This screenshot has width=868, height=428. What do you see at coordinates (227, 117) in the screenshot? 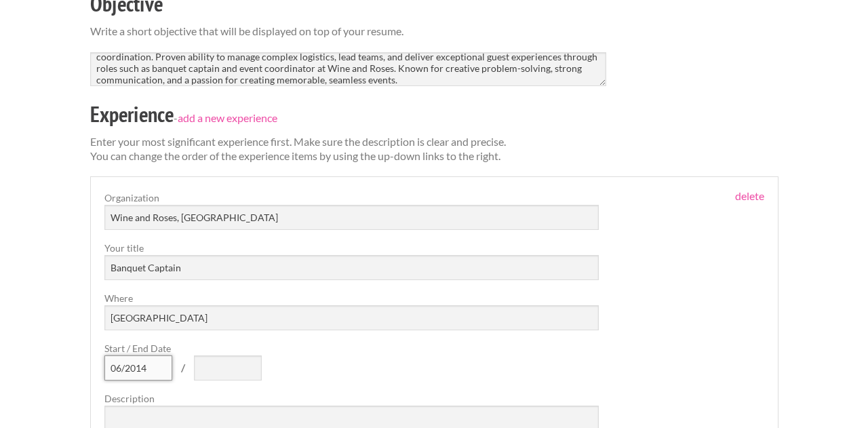
I see `a: add a new experience` at bounding box center [227, 117].